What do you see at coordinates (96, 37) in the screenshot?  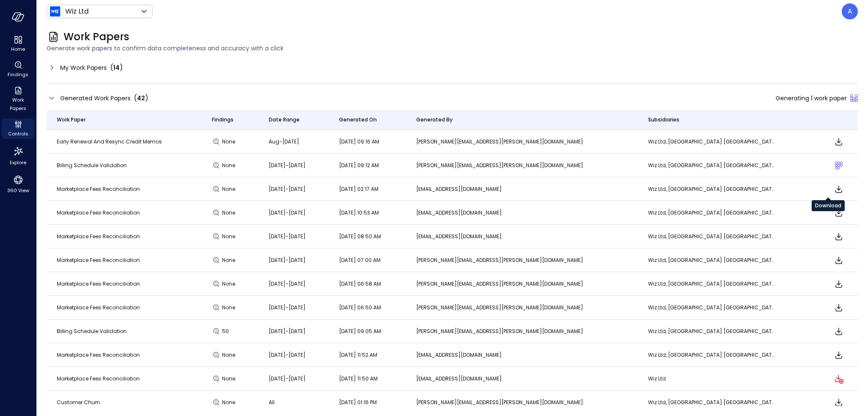 I see `span: Work Papers` at bounding box center [96, 37].